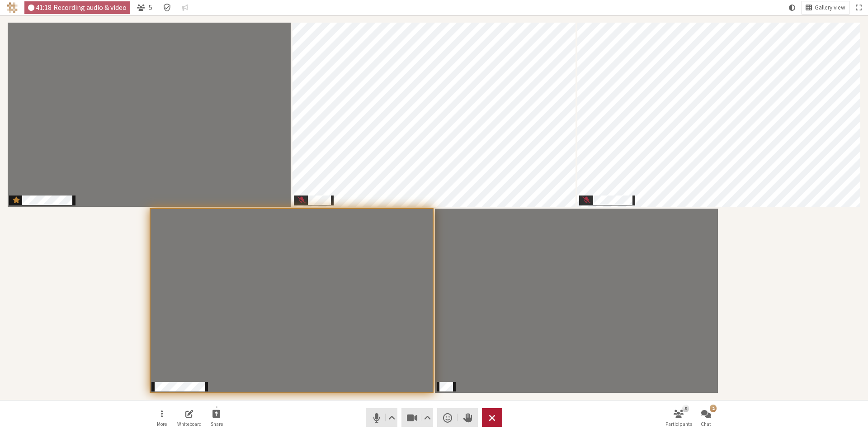 The height and width of the screenshot is (434, 868). I want to click on span: Share, so click(217, 424).